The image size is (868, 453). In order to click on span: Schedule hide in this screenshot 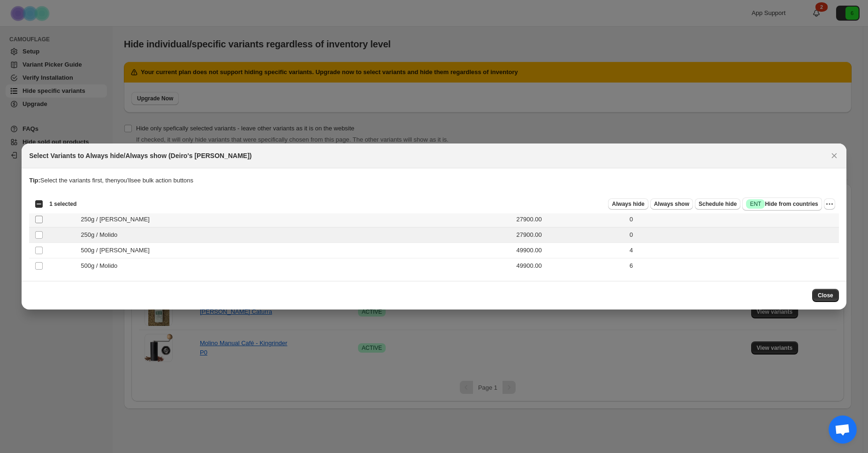, I will do `click(717, 204)`.